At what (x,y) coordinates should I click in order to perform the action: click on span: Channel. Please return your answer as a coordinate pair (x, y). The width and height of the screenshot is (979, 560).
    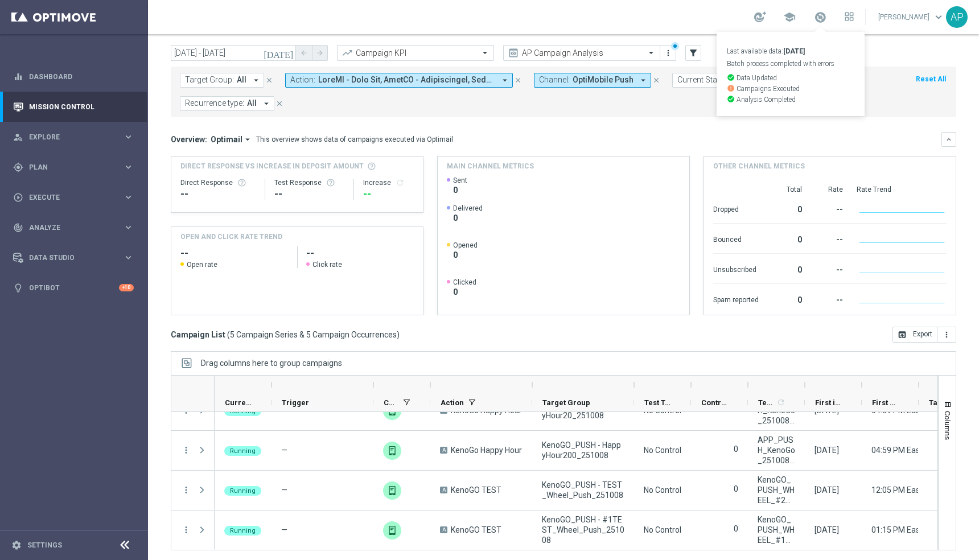
    Looking at the image, I should click on (391, 402).